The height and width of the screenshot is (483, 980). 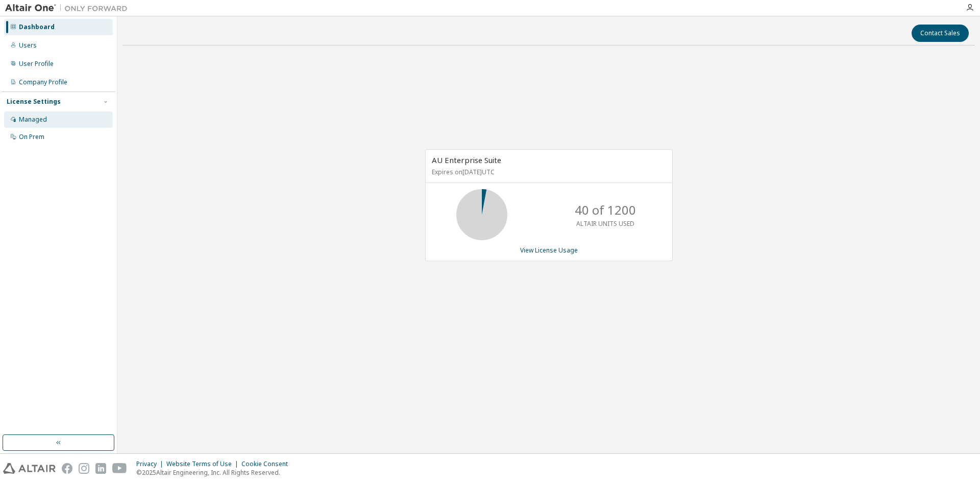 What do you see at coordinates (267, 463) in the screenshot?
I see `div: Cookie Consent` at bounding box center [267, 463].